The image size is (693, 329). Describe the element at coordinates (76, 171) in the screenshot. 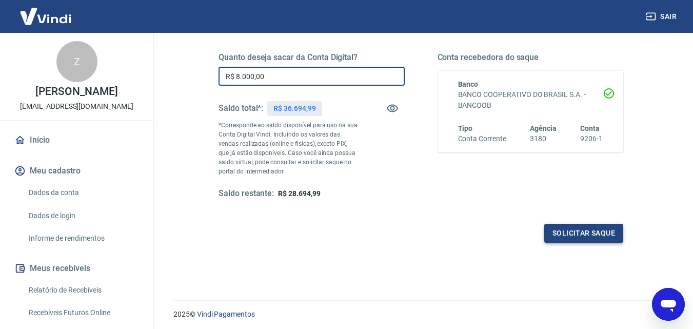

I see `button: Meu cadastro` at that location.